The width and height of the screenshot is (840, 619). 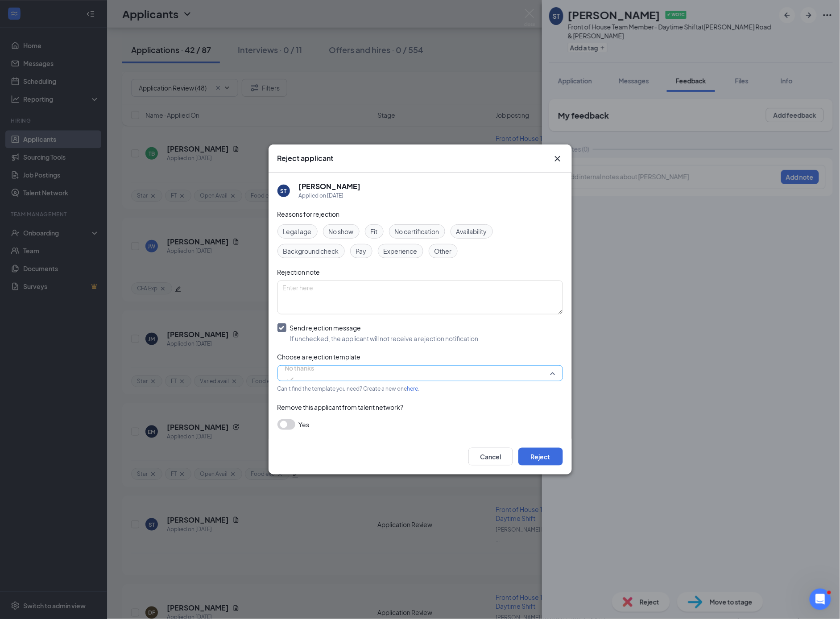 I want to click on span: No certification, so click(x=417, y=232).